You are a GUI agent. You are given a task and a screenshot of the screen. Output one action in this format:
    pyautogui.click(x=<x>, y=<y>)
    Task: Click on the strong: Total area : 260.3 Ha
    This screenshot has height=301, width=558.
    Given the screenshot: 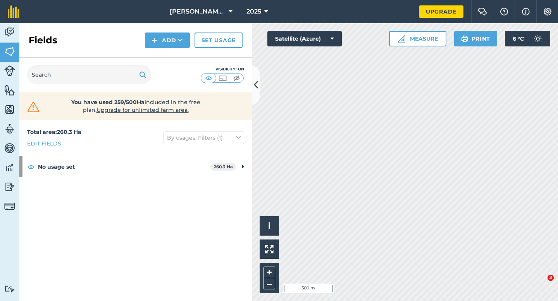 What is the action you would take?
    pyautogui.click(x=54, y=132)
    